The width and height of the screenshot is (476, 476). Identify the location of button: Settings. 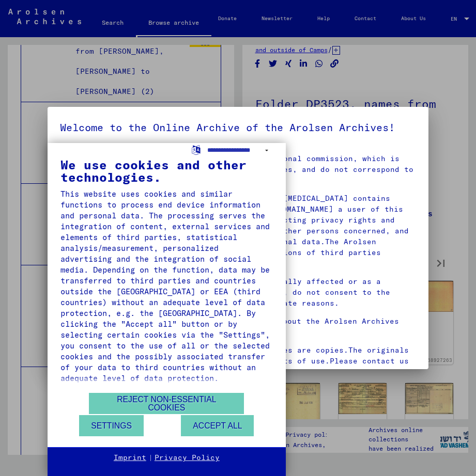
(112, 425).